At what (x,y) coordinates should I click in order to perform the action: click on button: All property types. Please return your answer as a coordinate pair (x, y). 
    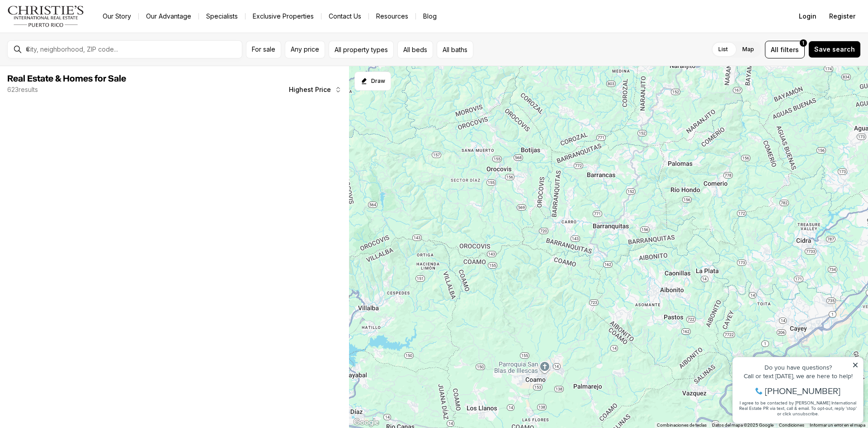
    Looking at the image, I should click on (362, 49).